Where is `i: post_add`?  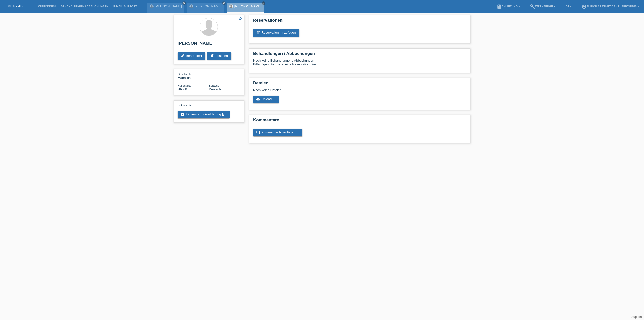 i: post_add is located at coordinates (258, 33).